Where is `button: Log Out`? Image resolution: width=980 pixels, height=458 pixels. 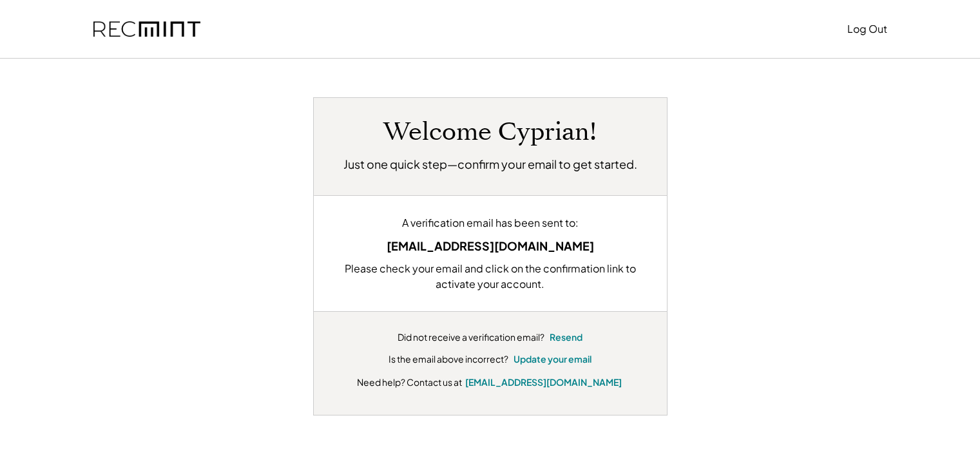 button: Log Out is located at coordinates (867, 29).